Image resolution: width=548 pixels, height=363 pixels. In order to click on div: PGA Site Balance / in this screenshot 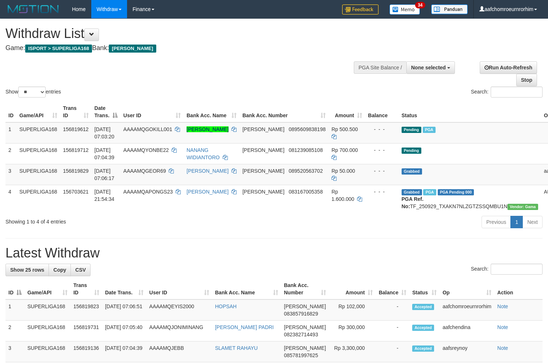, I will do `click(380, 68)`.